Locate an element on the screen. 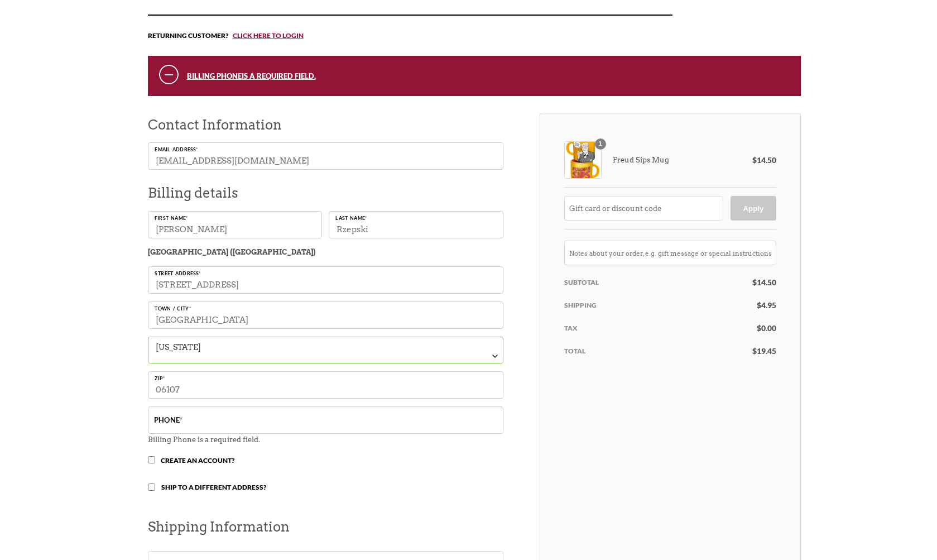  a: Click here to login is located at coordinates (266, 35).